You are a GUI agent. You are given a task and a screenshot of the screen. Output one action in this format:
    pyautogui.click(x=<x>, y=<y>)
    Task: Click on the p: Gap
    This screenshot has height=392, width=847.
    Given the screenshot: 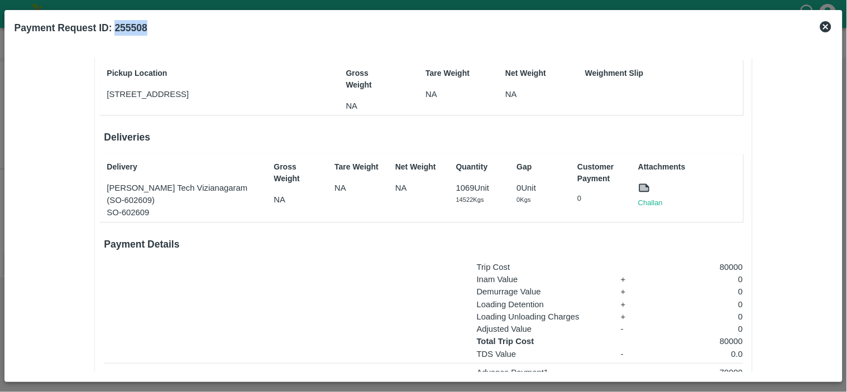 What is the action you would take?
    pyautogui.click(x=541, y=167)
    